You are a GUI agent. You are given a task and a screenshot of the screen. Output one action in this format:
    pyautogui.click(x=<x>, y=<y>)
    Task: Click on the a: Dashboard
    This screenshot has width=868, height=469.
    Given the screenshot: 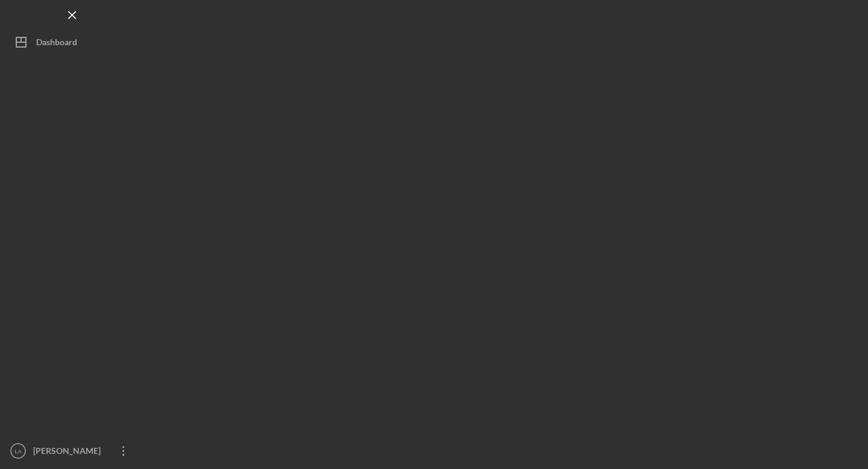 What is the action you would take?
    pyautogui.click(x=72, y=42)
    